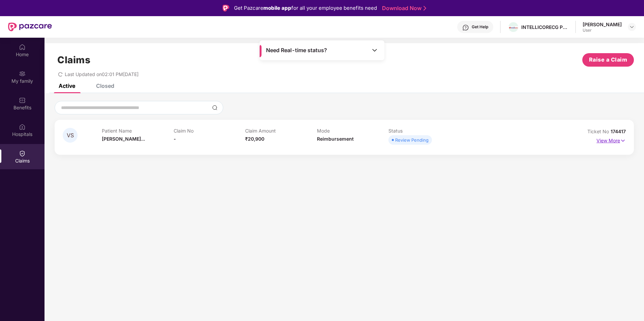 This screenshot has height=321, width=644. I want to click on div: Get Pazcare for all your employee benefits need, so click(305, 8).